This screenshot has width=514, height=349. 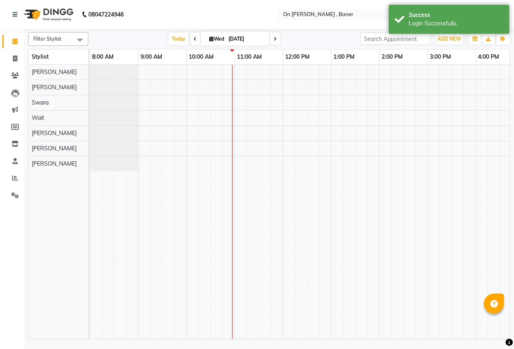 I want to click on input: Search Appointment, so click(x=395, y=39).